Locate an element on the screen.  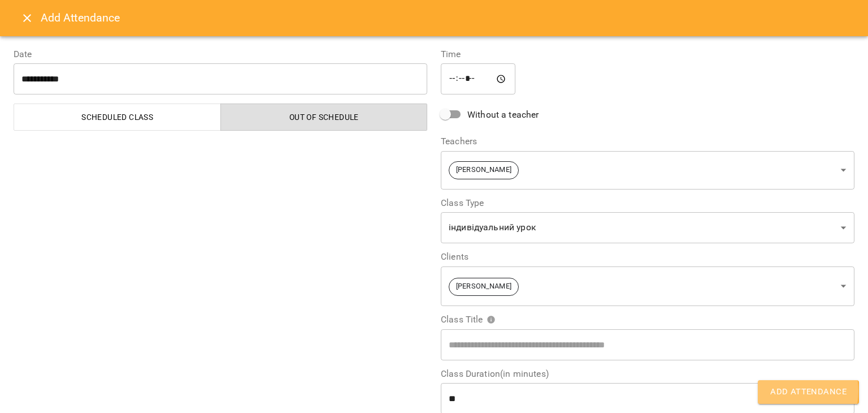
button: Close is located at coordinates (27, 18).